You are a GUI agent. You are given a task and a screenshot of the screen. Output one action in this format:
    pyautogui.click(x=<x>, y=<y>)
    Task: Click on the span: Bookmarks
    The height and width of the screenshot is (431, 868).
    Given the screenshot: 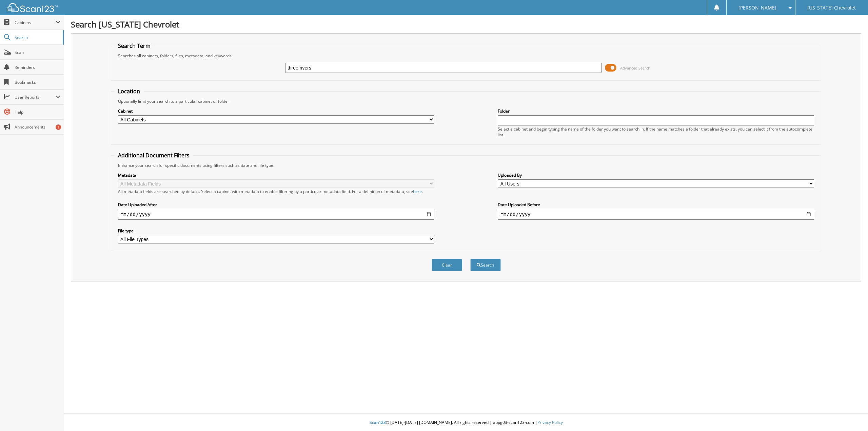 What is the action you would take?
    pyautogui.click(x=38, y=82)
    